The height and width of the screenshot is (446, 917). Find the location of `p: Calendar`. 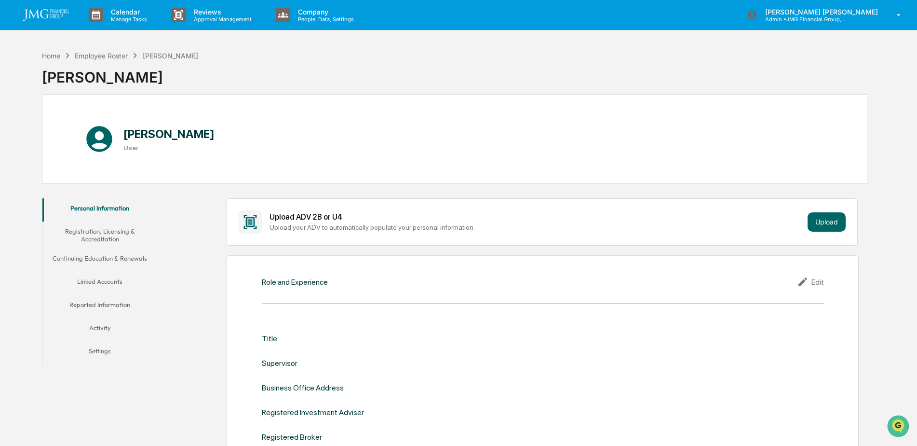

p: Calendar is located at coordinates (127, 12).